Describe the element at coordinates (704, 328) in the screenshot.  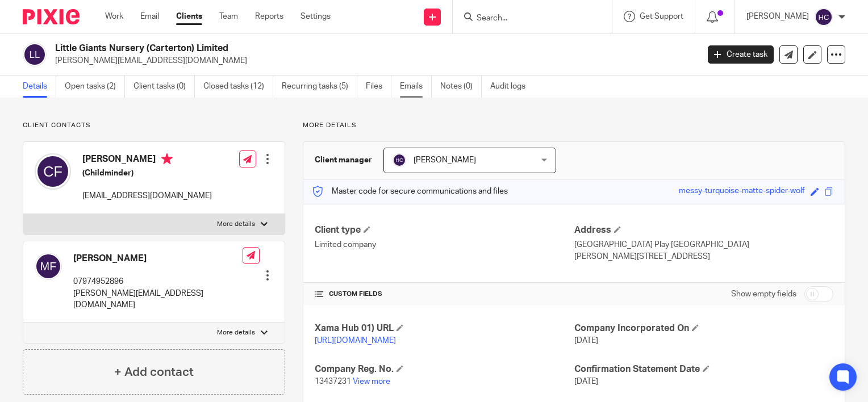
I see `h4: Company Incorporated On` at that location.